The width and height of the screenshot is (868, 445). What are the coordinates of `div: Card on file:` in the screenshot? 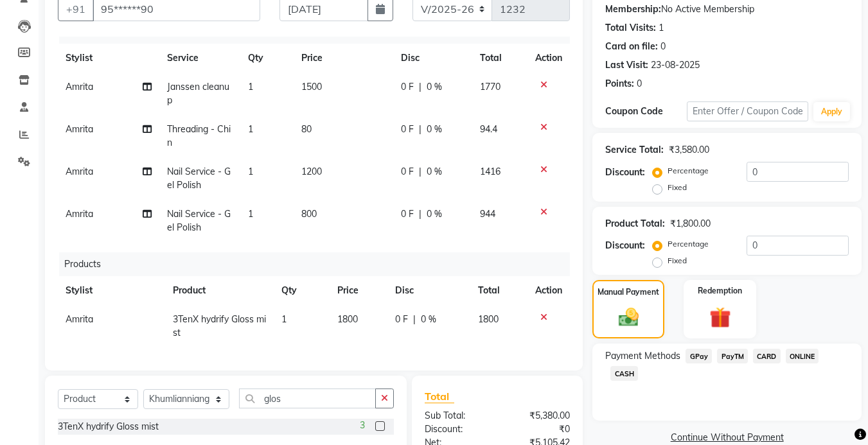 It's located at (632, 46).